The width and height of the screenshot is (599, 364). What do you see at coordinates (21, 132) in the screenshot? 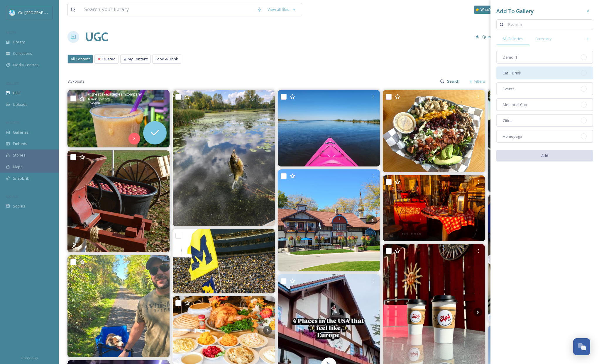
I see `span: Galleries` at bounding box center [21, 132].